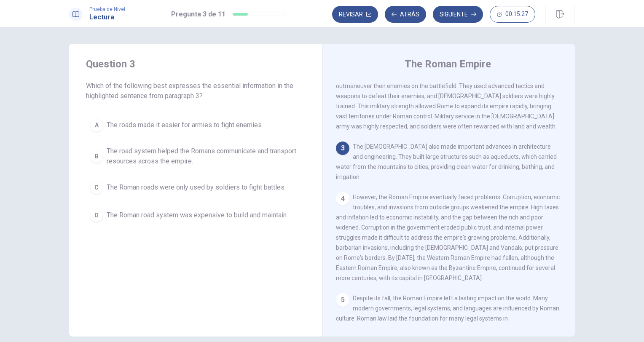  Describe the element at coordinates (447, 237) in the screenshot. I see `span: However, the Roman Empire eventually faced problems. Corruption, economic troubles, and invasions...` at that location.